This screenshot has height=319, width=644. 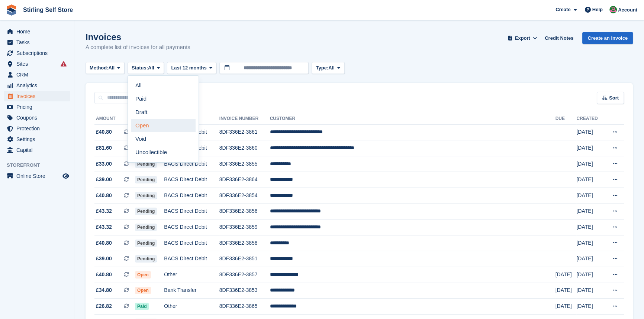 What do you see at coordinates (99, 68) in the screenshot?
I see `span: Method:` at bounding box center [99, 68].